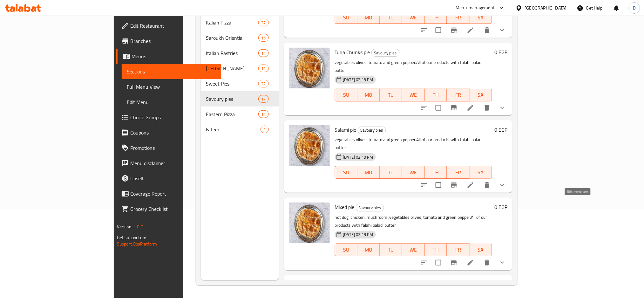 The height and width of the screenshot is (298, 644). What do you see at coordinates (173, 118) in the screenshot?
I see `span: Choice Groups` at bounding box center [173, 118].